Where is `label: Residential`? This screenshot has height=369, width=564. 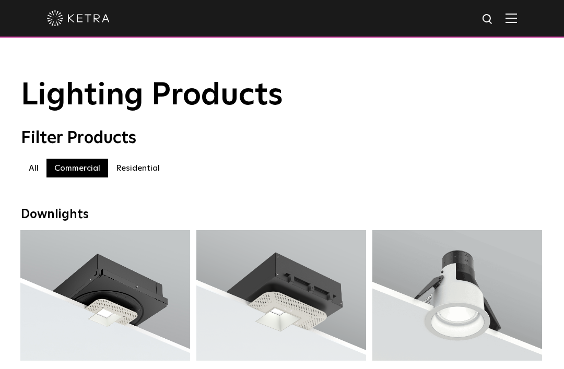 label: Residential is located at coordinates (138, 168).